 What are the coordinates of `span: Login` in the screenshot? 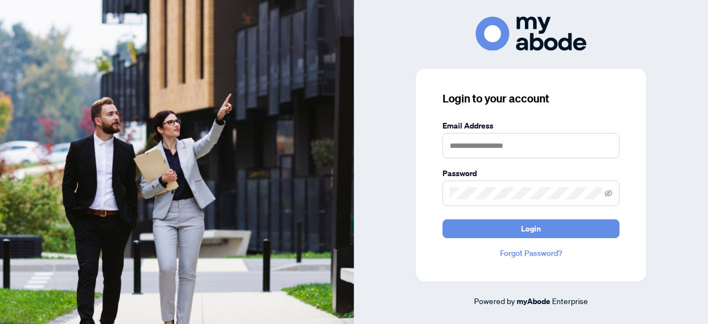 It's located at (531, 229).